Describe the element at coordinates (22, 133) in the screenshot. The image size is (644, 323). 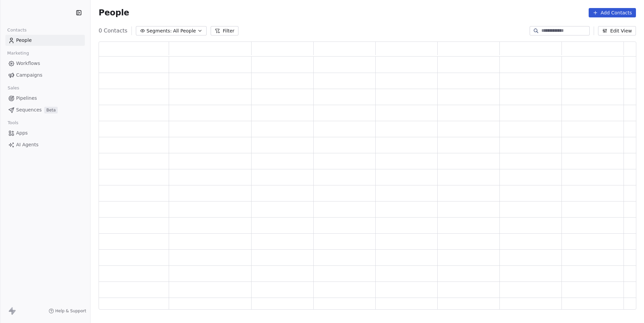
I see `span: Apps` at that location.